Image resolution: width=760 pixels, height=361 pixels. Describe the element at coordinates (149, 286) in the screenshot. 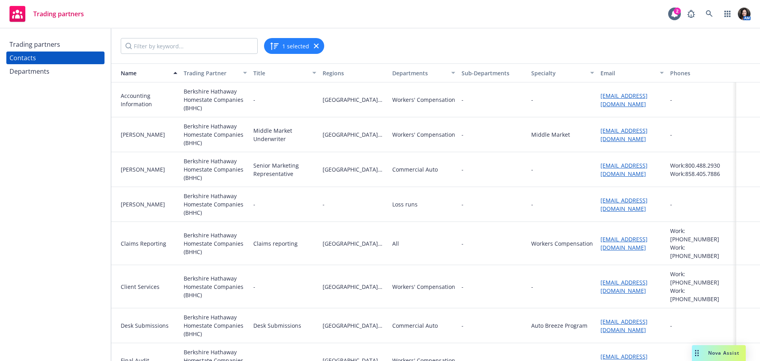

I see `div: Client Services` at that location.